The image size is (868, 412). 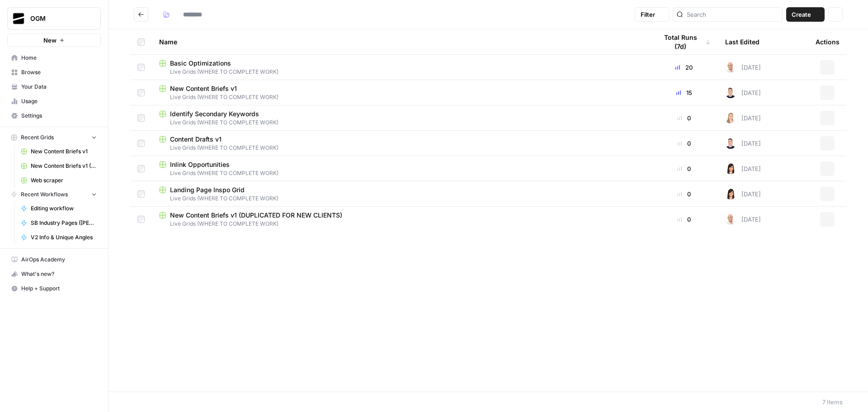 What do you see at coordinates (54, 40) in the screenshot?
I see `button: New` at bounding box center [54, 40].